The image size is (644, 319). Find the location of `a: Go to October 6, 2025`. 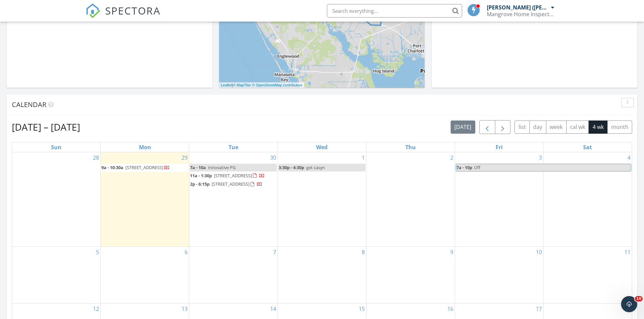

a: Go to October 6, 2025 is located at coordinates (186, 252).